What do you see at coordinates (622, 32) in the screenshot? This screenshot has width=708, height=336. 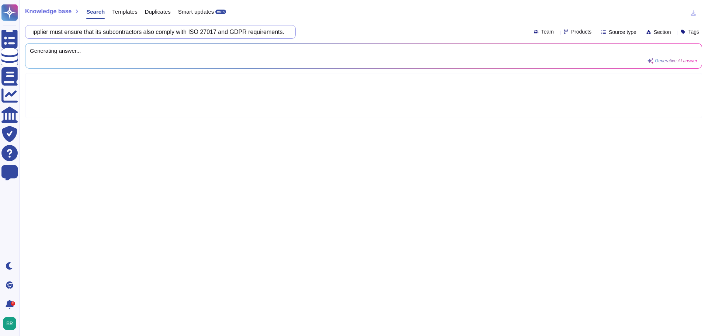 I see `span: Source type` at bounding box center [622, 32].